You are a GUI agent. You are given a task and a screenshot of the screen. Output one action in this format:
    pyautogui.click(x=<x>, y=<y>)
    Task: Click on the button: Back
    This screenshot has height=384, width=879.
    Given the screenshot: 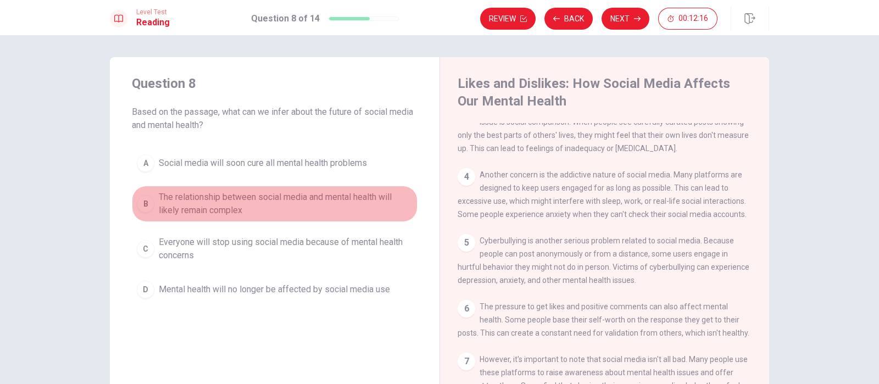 What is the action you would take?
    pyautogui.click(x=568, y=19)
    